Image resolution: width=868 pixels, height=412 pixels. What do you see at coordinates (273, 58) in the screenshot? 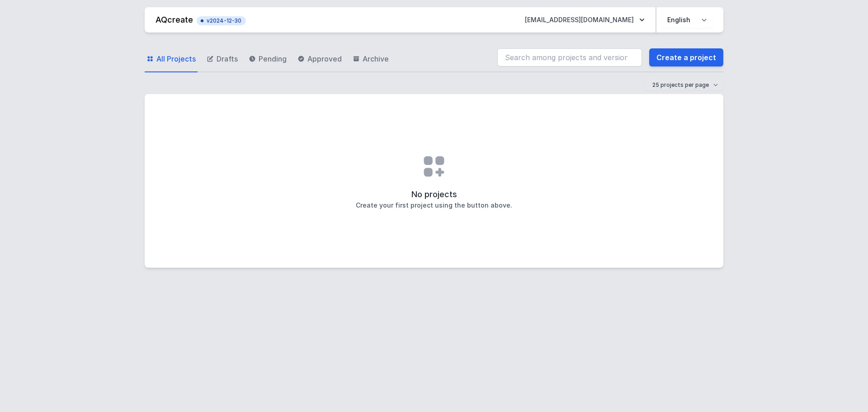
I see `span: Pending` at bounding box center [273, 58].